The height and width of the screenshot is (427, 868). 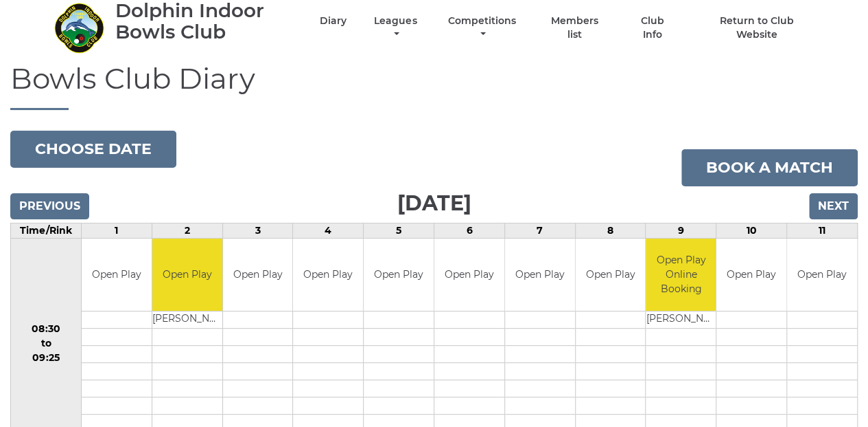 What do you see at coordinates (79, 28) in the screenshot?
I see `img: Dolphin Indoor Bowls Club` at bounding box center [79, 28].